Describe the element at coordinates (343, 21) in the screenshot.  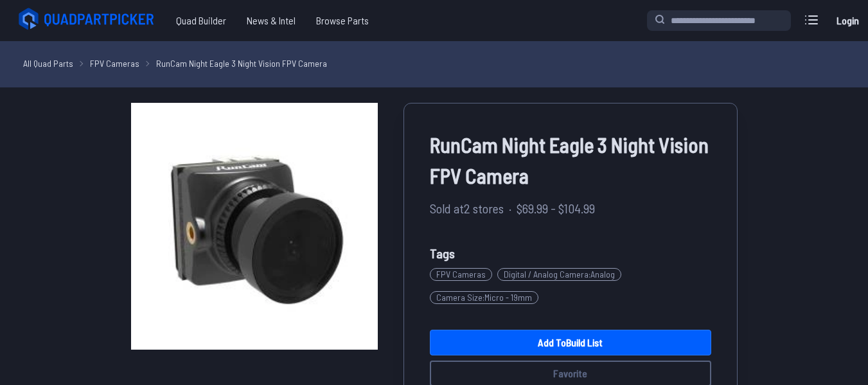
I see `a: Browse Parts` at that location.